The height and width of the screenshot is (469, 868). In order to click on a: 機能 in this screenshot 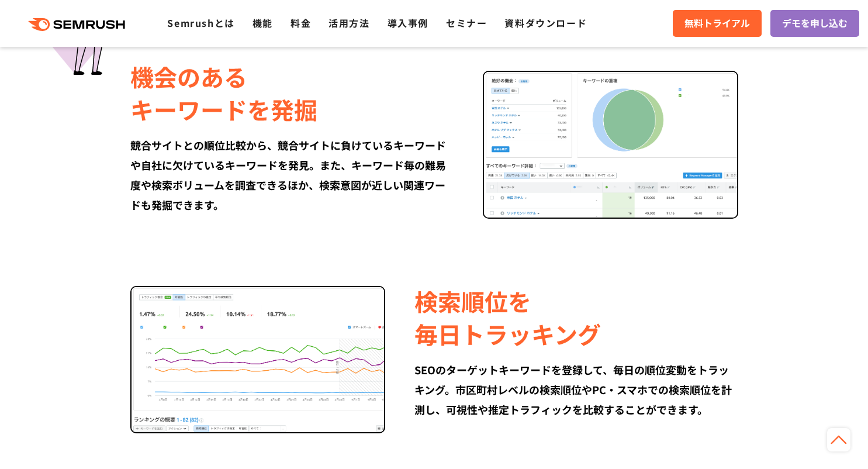, I will do `click(262, 23)`.